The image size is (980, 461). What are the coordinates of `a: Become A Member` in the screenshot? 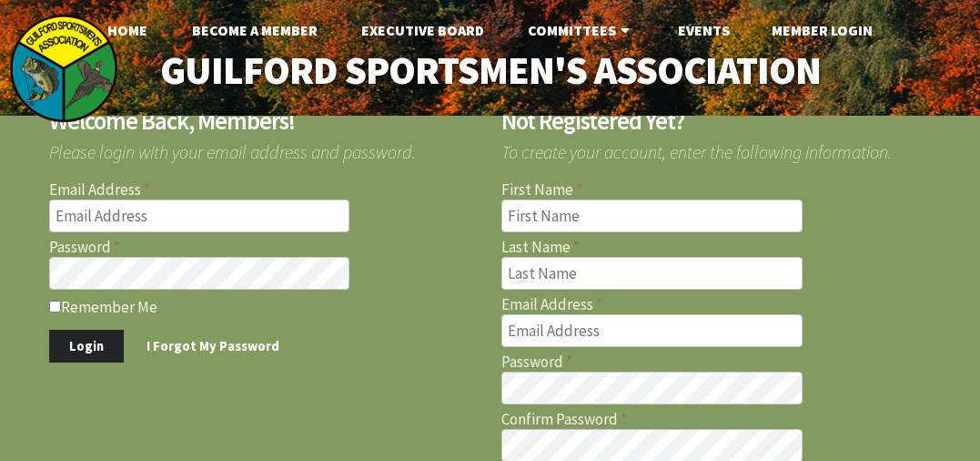 It's located at (254, 30).